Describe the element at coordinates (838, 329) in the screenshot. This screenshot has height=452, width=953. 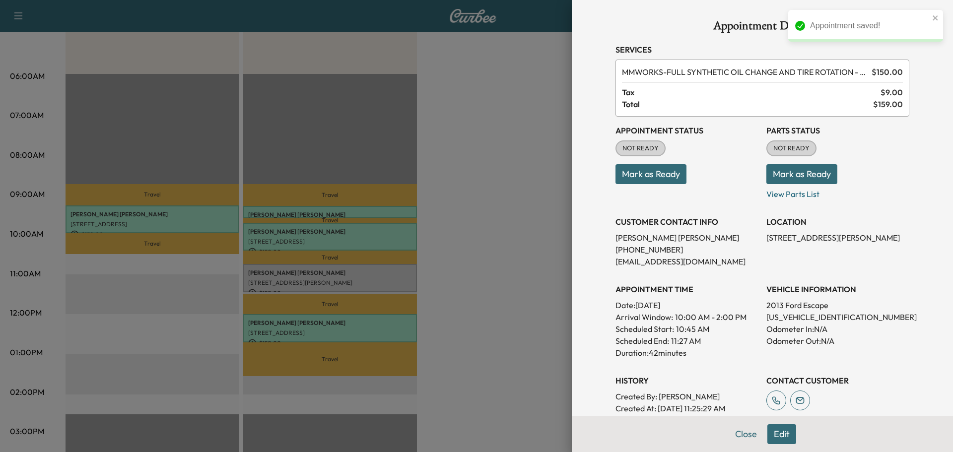
I see `p: Odometer In: N/A` at that location.